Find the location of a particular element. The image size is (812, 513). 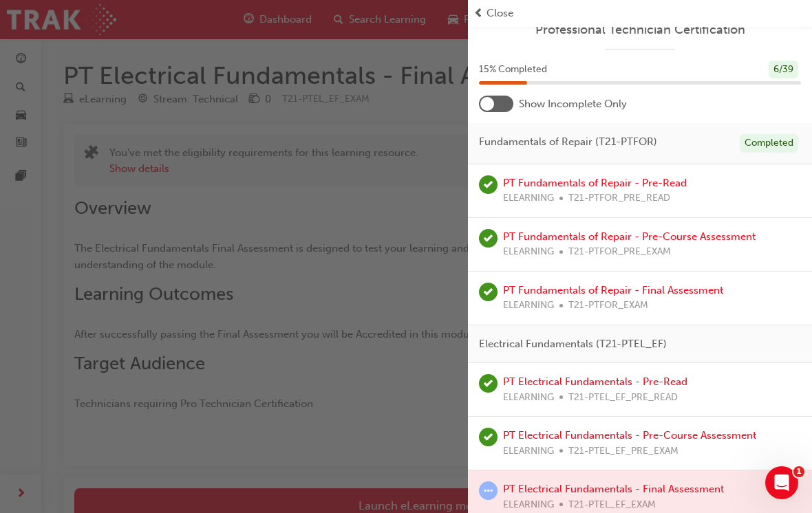

span: 1 is located at coordinates (799, 472).